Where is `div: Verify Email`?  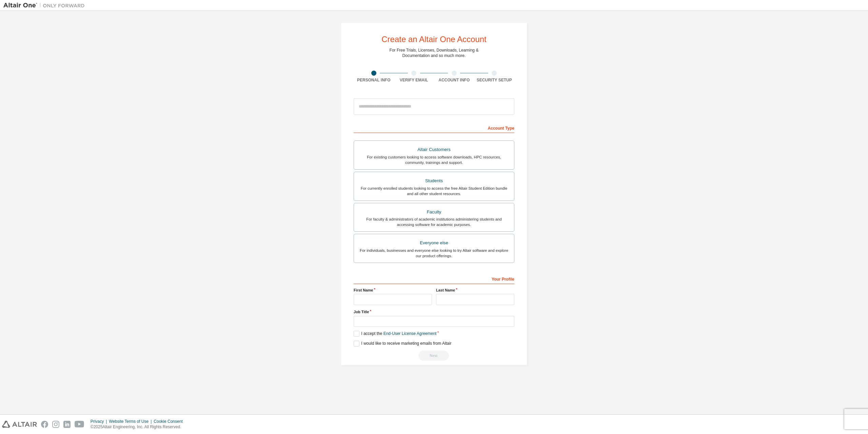
div: Verify Email is located at coordinates (414, 80).